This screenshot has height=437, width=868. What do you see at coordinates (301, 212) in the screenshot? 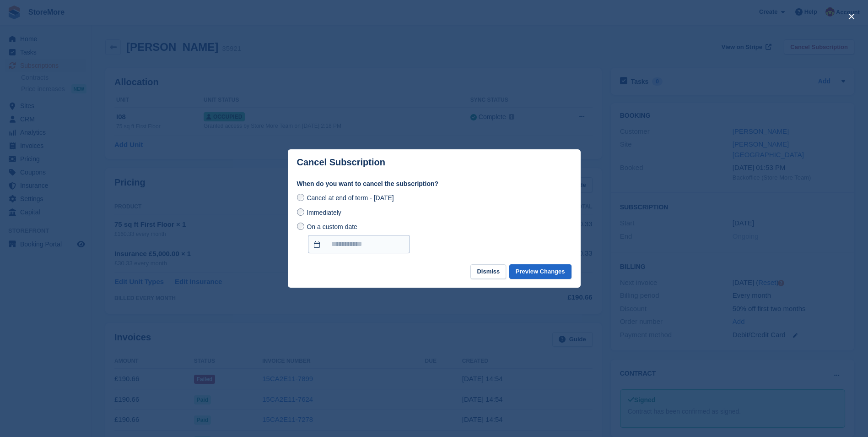
I see `input: Immediately` at bounding box center [301, 212].